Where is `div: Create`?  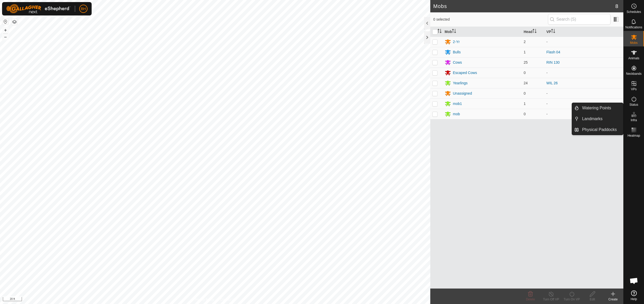 div: Create is located at coordinates (613, 300).